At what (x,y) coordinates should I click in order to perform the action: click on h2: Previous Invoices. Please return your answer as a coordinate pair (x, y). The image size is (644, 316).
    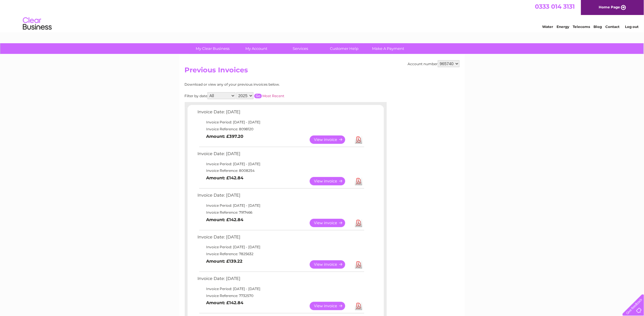
    Looking at the image, I should click on (322, 72).